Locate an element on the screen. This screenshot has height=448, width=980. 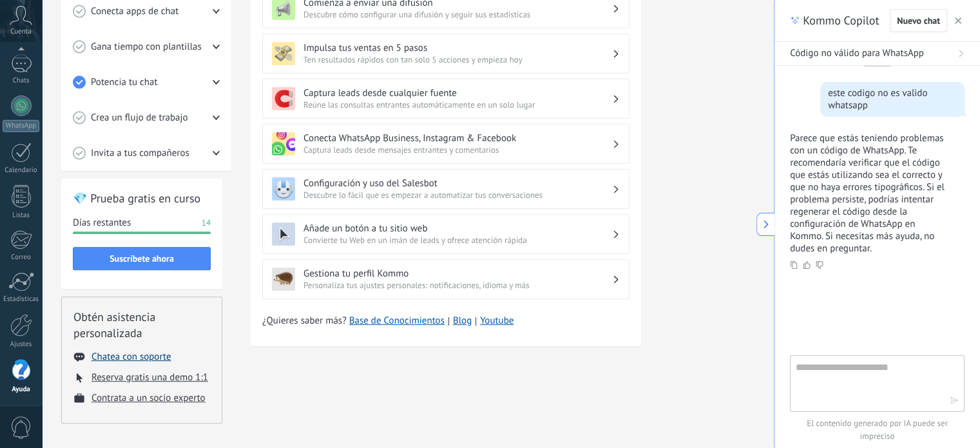
p: Parece que estás teniendo problemas con un código de WhatsApp. Te recomendaría verificar que el c... is located at coordinates (869, 193).